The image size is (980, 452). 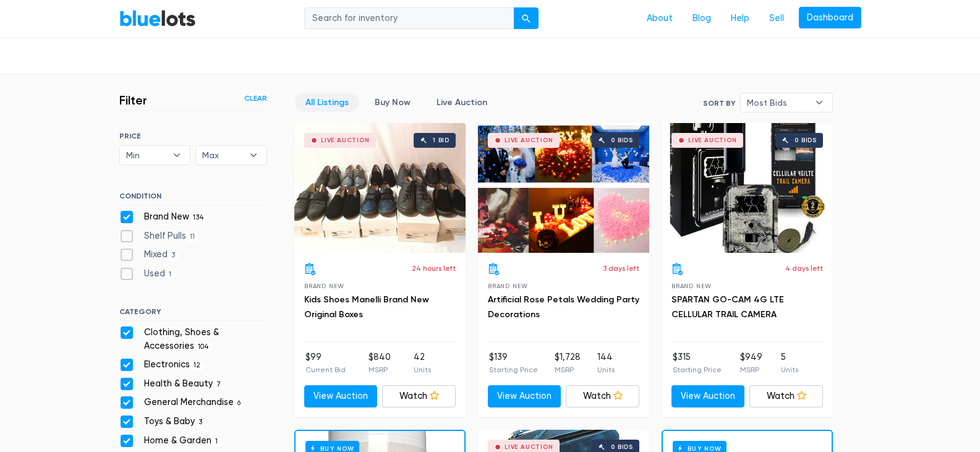 What do you see at coordinates (133, 100) in the screenshot?
I see `h3: Filter` at bounding box center [133, 100].